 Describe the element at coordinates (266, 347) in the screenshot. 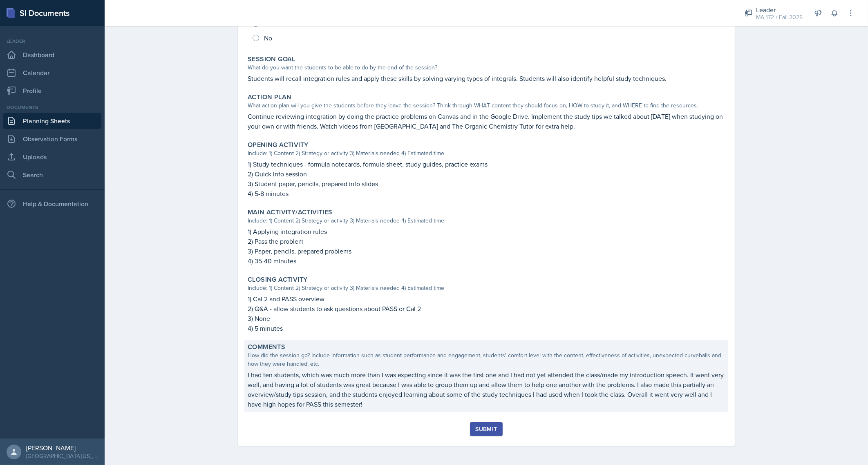

I see `label: Comments` at that location.